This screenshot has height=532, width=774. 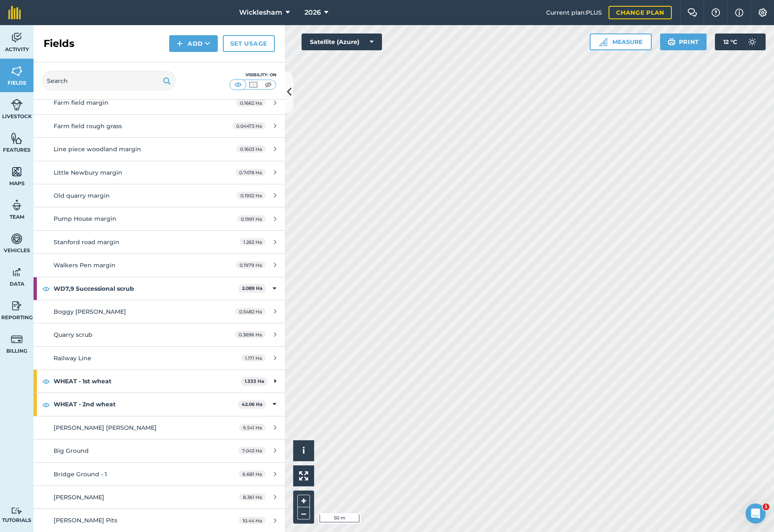 I want to click on span: 0.1662 Ha, so click(x=251, y=102).